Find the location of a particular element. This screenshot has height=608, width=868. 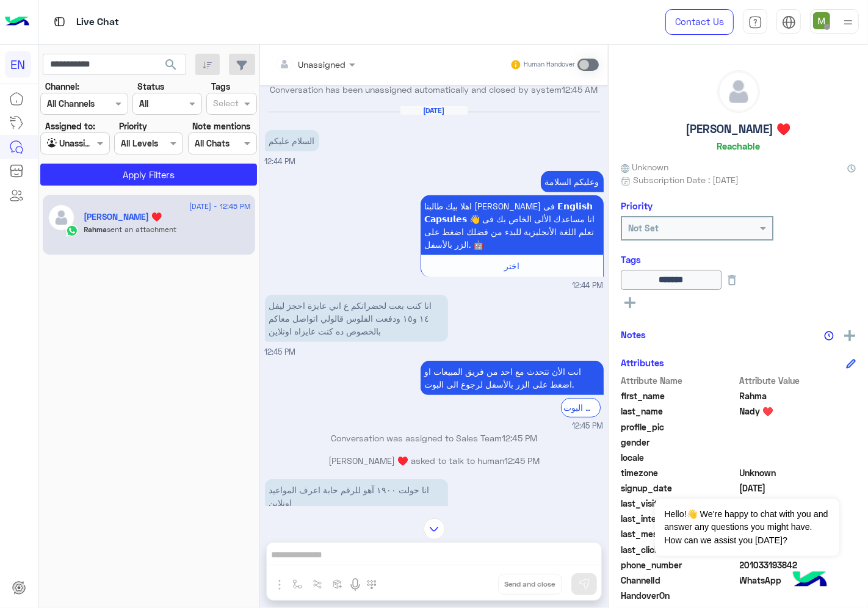

img: add is located at coordinates (850, 336).